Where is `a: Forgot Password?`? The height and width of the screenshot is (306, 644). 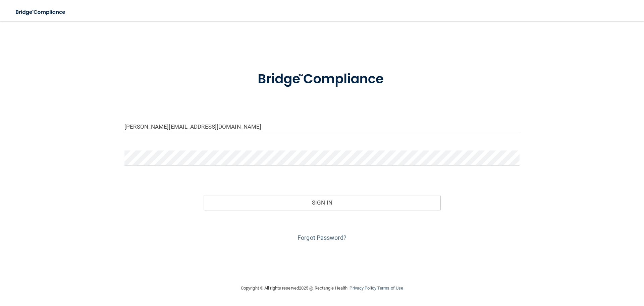 a: Forgot Password? is located at coordinates (322, 237).